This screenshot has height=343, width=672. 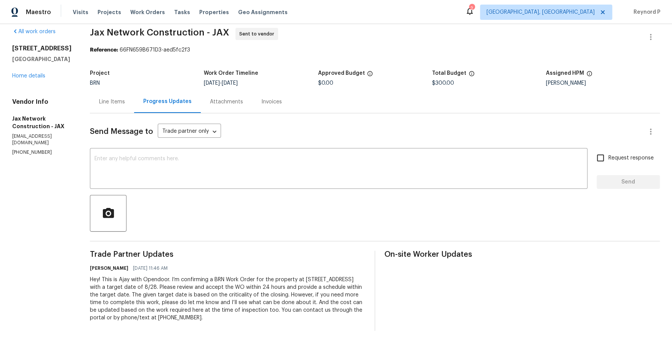 I want to click on h5: Approved Budget, so click(x=341, y=73).